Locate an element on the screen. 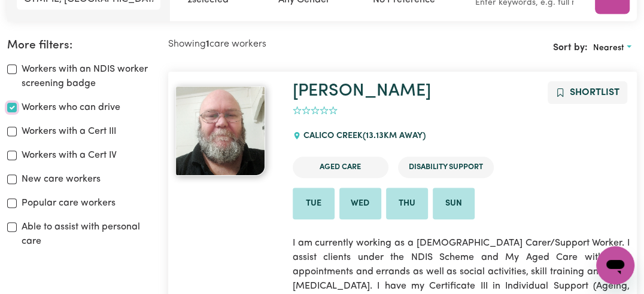  h2: Showing care workers is located at coordinates (285, 44).